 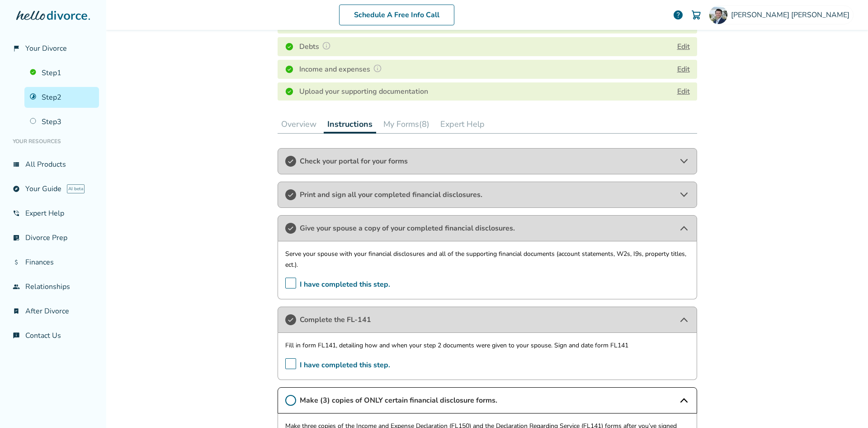 I want to click on span: bookmark_check, so click(x=16, y=311).